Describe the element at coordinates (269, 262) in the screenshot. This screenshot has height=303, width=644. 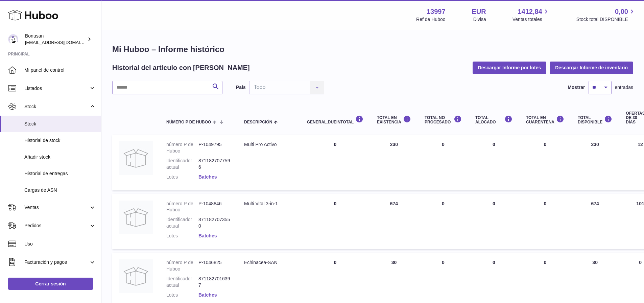
I see `div: Echinacea-SAN` at that location.